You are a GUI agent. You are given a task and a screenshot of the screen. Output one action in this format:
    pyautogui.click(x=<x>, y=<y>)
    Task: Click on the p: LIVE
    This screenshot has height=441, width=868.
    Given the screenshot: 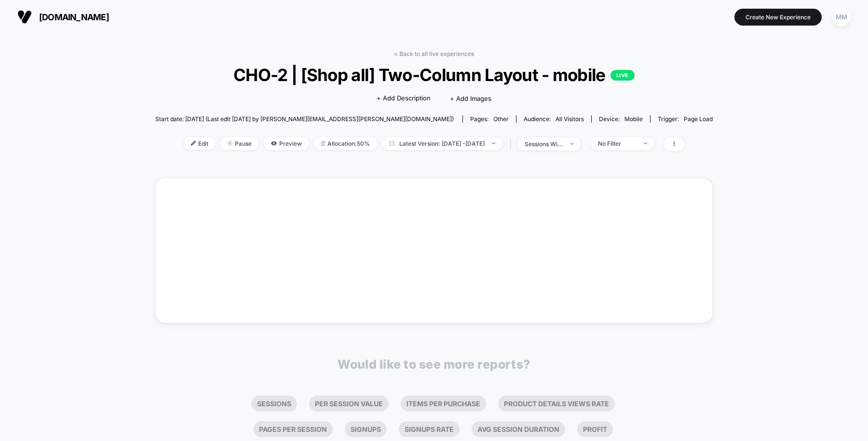 What is the action you would take?
    pyautogui.click(x=622, y=75)
    